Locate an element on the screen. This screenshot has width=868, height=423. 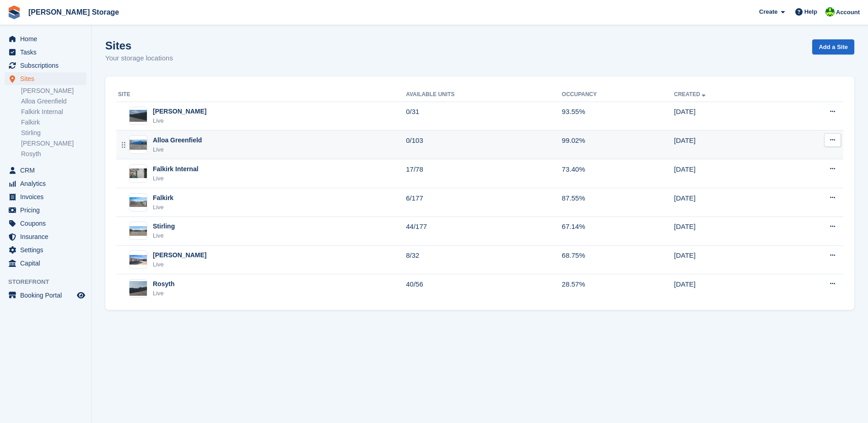
a: Stirling is located at coordinates (53, 133).